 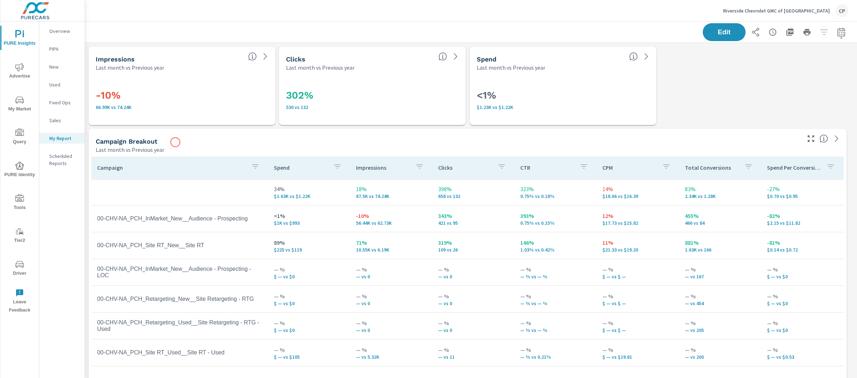 I want to click on p: CPM, so click(x=629, y=168).